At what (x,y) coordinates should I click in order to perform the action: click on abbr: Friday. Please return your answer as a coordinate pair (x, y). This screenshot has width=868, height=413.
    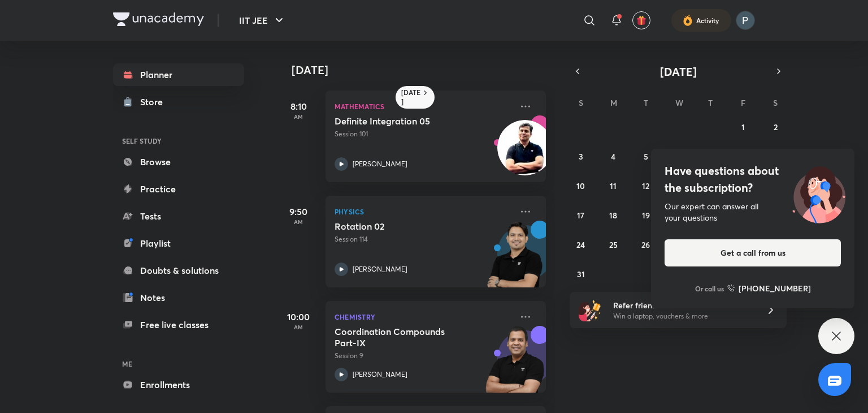
    Looking at the image, I should click on (743, 103).